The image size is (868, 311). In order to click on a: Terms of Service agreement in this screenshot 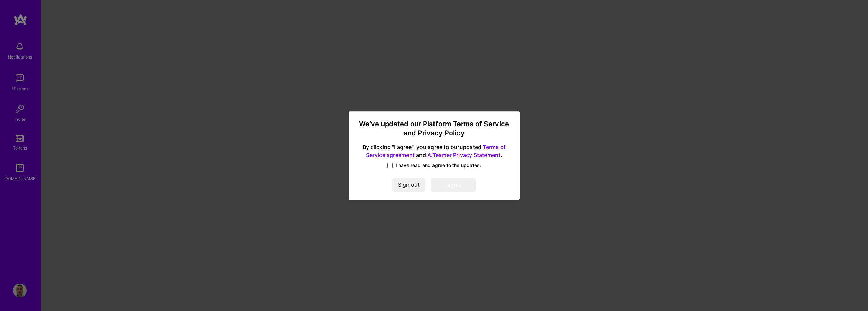, I will do `click(436, 151)`.